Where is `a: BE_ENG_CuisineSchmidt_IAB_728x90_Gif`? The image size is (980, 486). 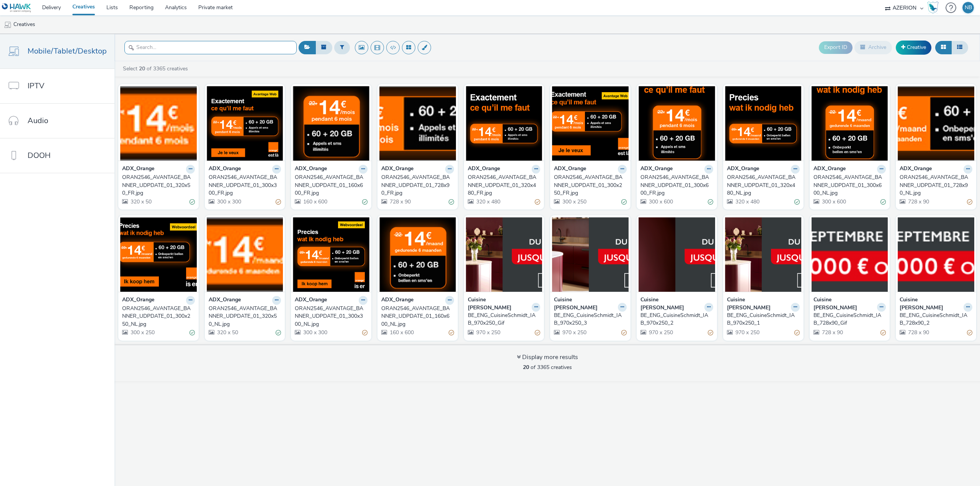
a: BE_ENG_CuisineSchmidt_IAB_728x90_Gif is located at coordinates (850, 320).